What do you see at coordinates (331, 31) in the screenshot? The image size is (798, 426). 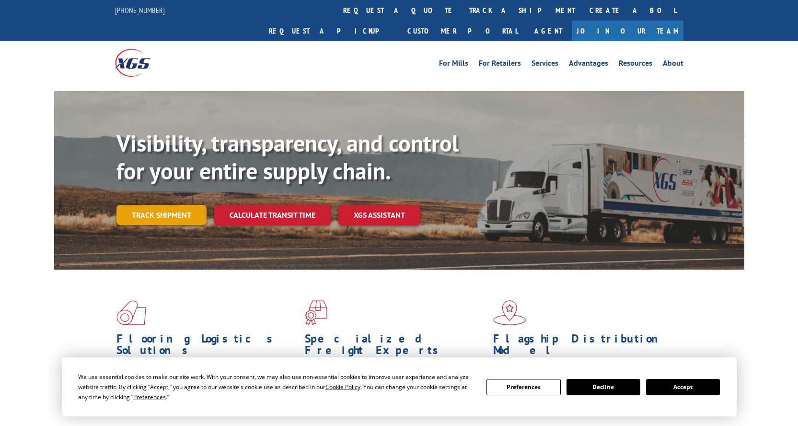 I see `a: Request a pickup` at bounding box center [331, 31].